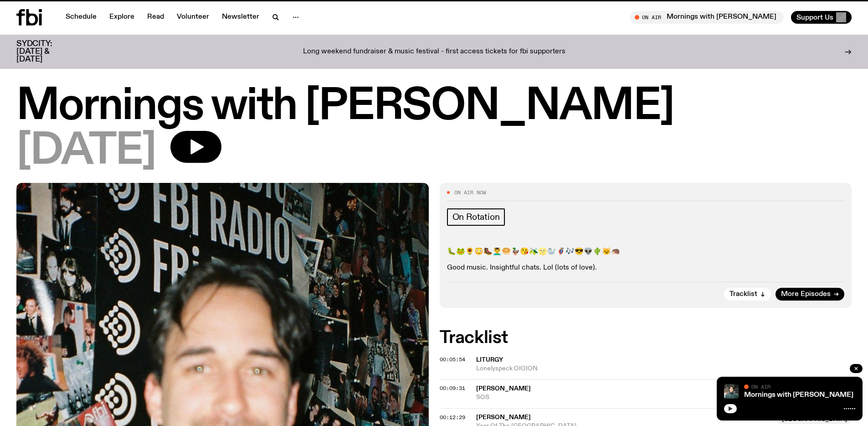  Describe the element at coordinates (822, 18) in the screenshot. I see `button: Support Us` at that location.